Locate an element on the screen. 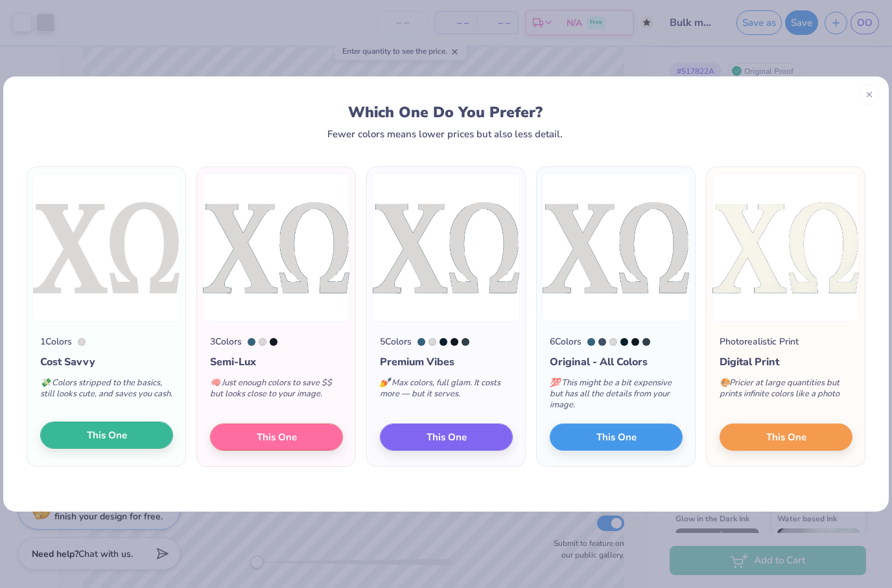 The image size is (892, 588). div: 7545 C is located at coordinates (602, 342).